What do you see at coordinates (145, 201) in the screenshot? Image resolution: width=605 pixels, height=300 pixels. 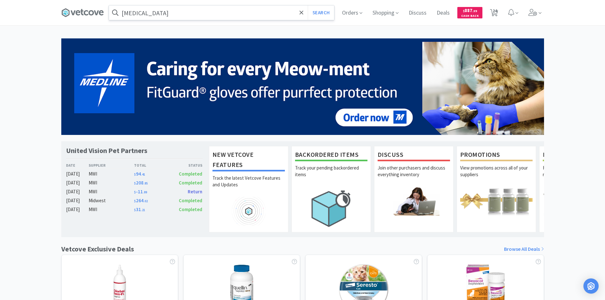 I see `span: . 02` at bounding box center [145, 201].